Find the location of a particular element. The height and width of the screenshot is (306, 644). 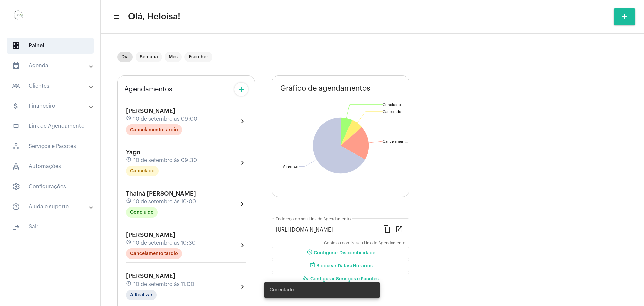

mat-panel-title: Agenda is located at coordinates (51, 66).